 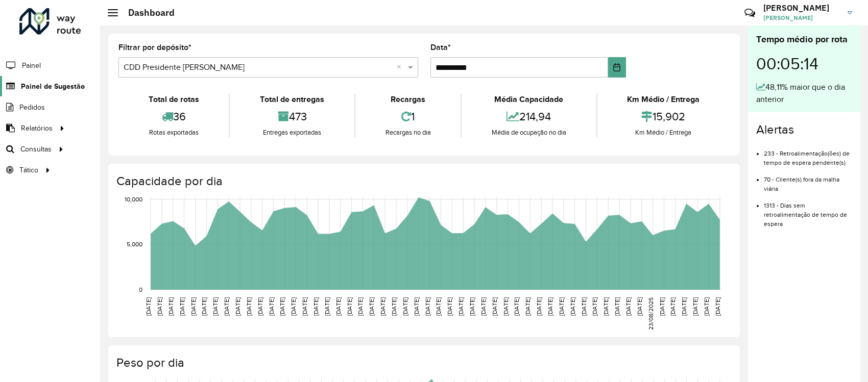 What do you see at coordinates (663, 116) in the screenshot?
I see `div: 15,902` at bounding box center [663, 116].